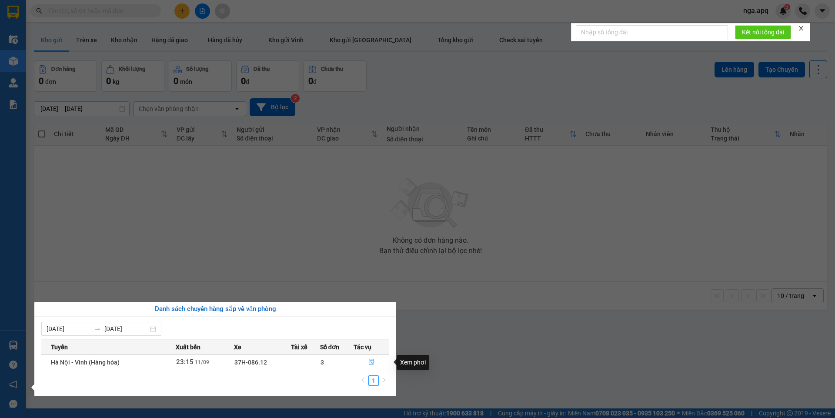  What do you see at coordinates (384, 380) in the screenshot?
I see `li: Next Page` at bounding box center [384, 380].